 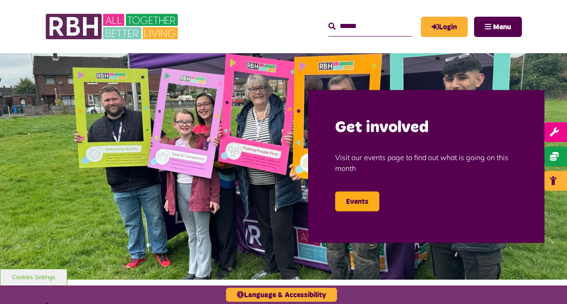 What do you see at coordinates (427, 128) in the screenshot?
I see `h2: Get involved` at bounding box center [427, 128].